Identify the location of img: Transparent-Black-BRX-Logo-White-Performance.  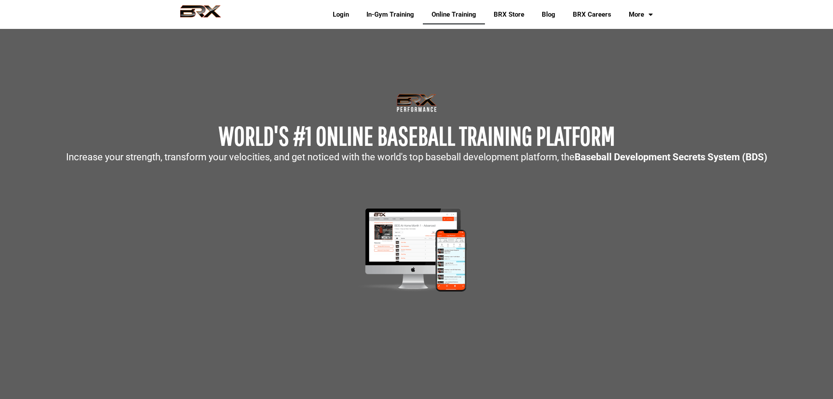
(417, 103).